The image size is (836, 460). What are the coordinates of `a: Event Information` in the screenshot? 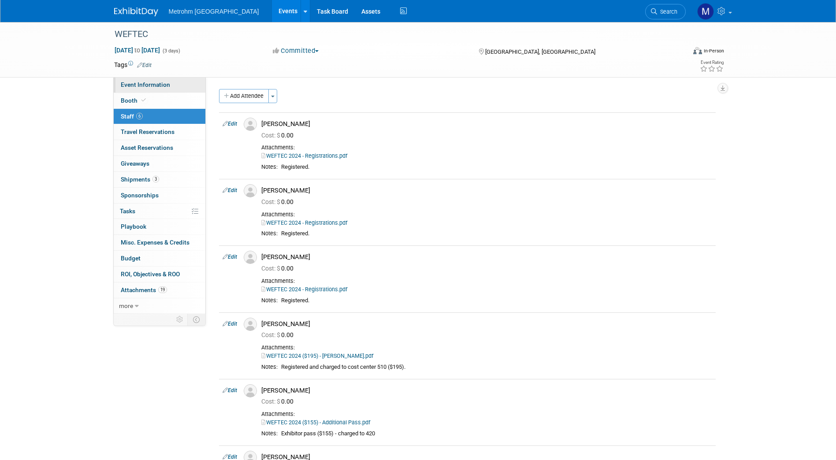 It's located at (160, 85).